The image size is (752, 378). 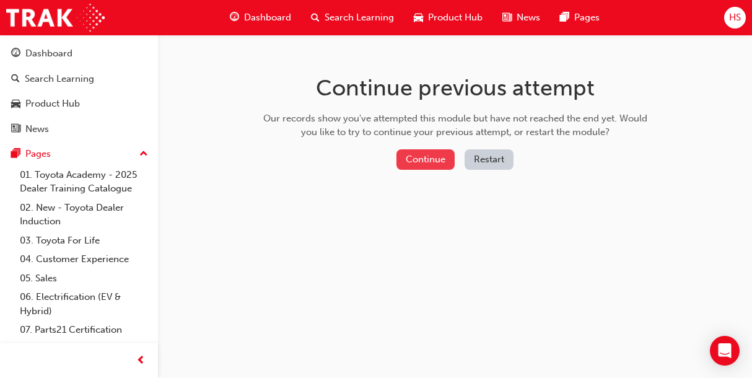 What do you see at coordinates (488, 159) in the screenshot?
I see `button: Restart` at bounding box center [488, 159].